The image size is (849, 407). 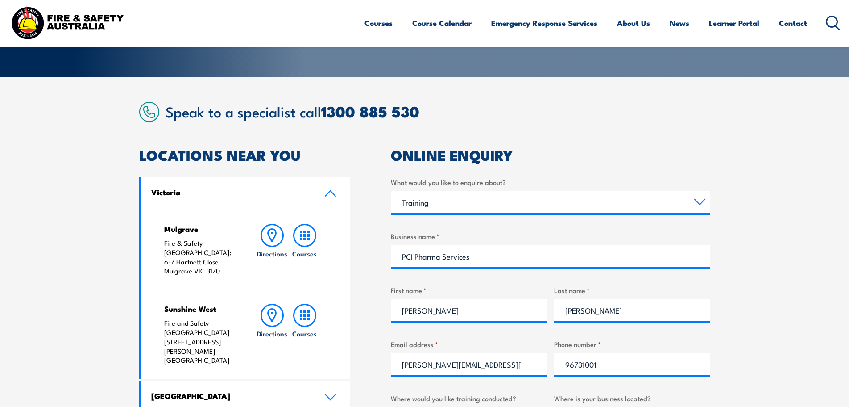 I want to click on h2: ONLINE ENQUIRY, so click(x=551, y=154).